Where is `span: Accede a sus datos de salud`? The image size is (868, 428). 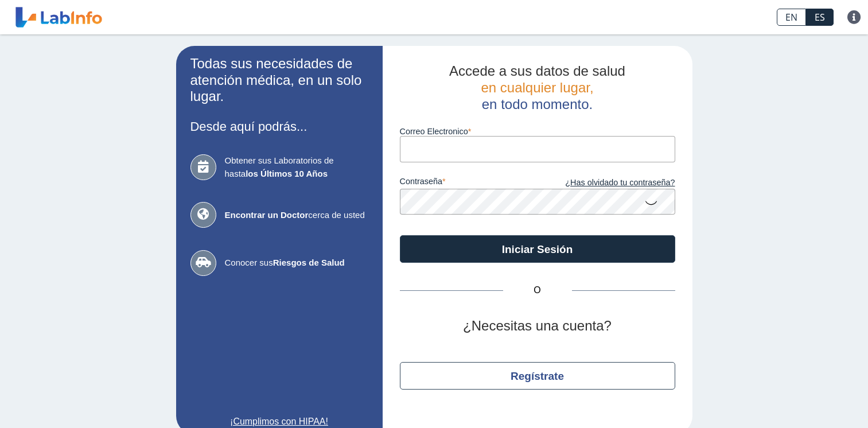
span: Accede a sus datos de salud is located at coordinates (537, 71).